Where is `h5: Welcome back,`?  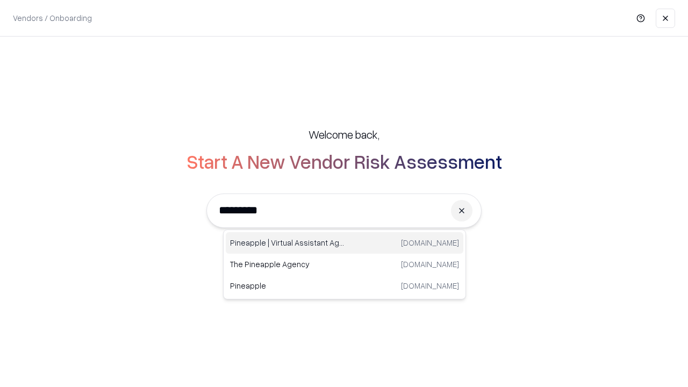 h5: Welcome back, is located at coordinates (344, 134).